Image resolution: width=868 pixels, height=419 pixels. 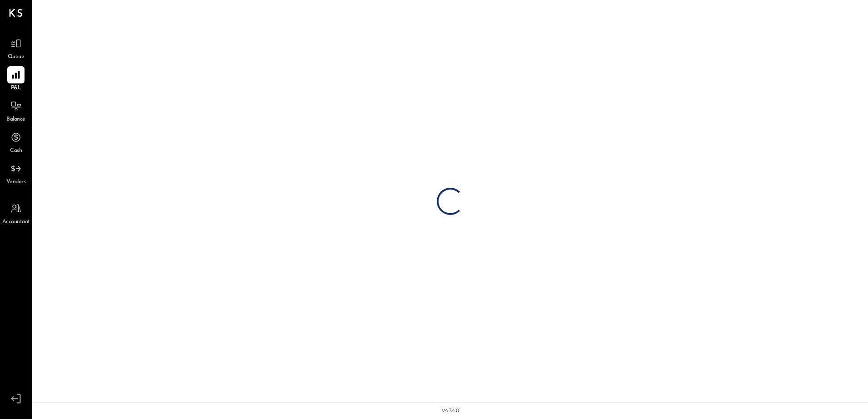 What do you see at coordinates (16, 57) in the screenshot?
I see `span: Queue` at bounding box center [16, 57].